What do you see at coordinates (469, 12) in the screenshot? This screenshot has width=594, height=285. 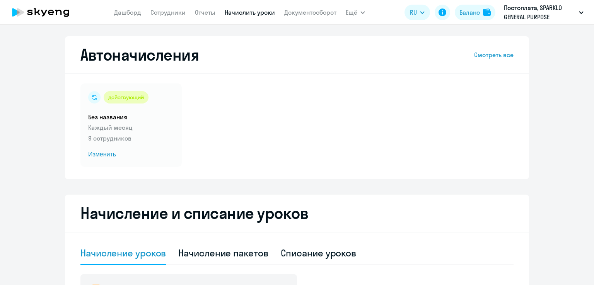 I see `div: Баланс` at bounding box center [469, 12].